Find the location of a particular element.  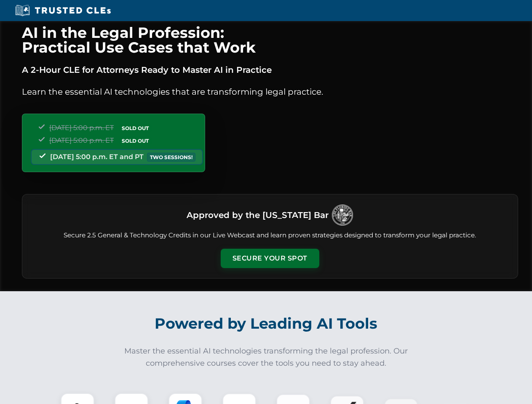

p: Secure 2.5 General & Technology Credits in our Live Webcast and learn proven strategies designed ... is located at coordinates (270, 235).